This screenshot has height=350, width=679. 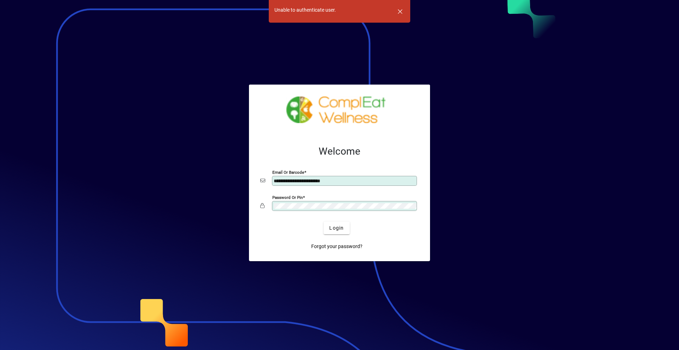 I want to click on span: Login, so click(x=337, y=228).